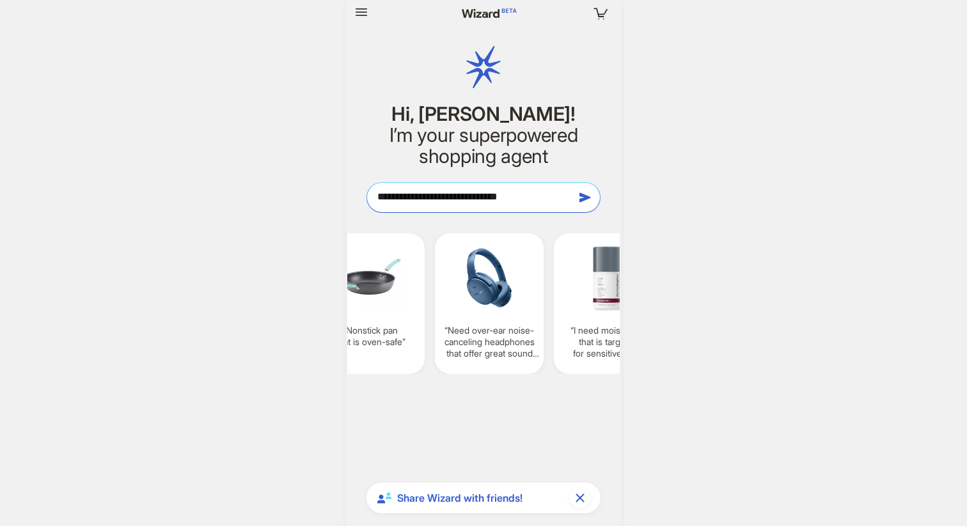  Describe the element at coordinates (370, 336) in the screenshot. I see `q: Nonstick pan that is oven-safe` at that location.